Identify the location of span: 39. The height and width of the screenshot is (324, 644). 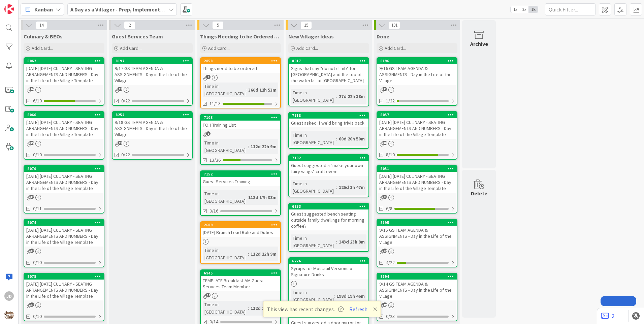
(32, 143).